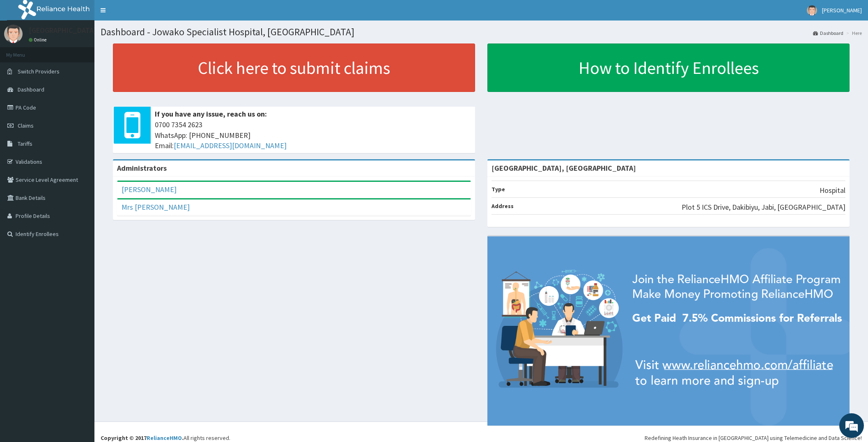 Image resolution: width=868 pixels, height=442 pixels. I want to click on a: How to Identify Enrollees, so click(668, 68).